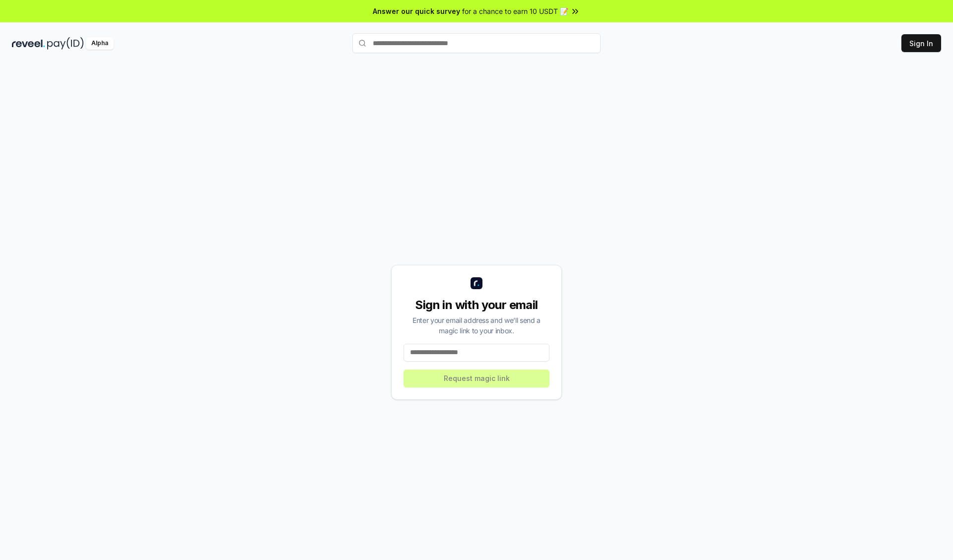 This screenshot has height=560, width=953. Describe the element at coordinates (100, 43) in the screenshot. I see `div: Alpha` at that location.